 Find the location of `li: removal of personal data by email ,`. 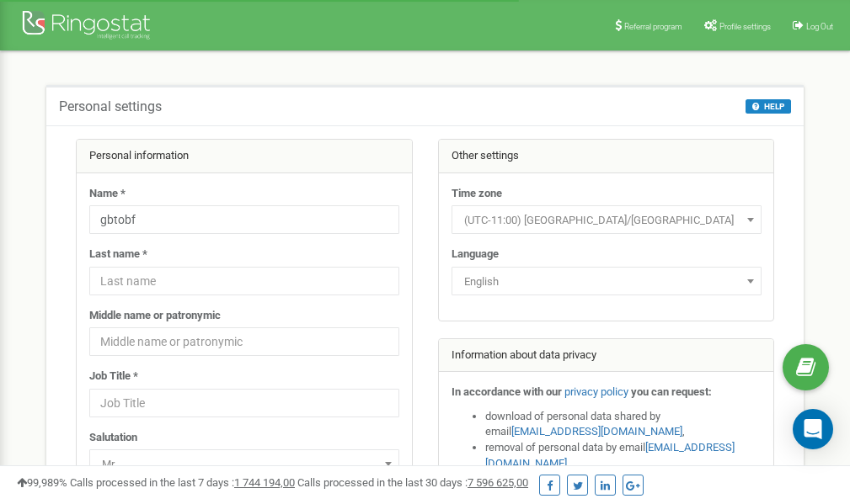

li: removal of personal data by email , is located at coordinates (623, 455).